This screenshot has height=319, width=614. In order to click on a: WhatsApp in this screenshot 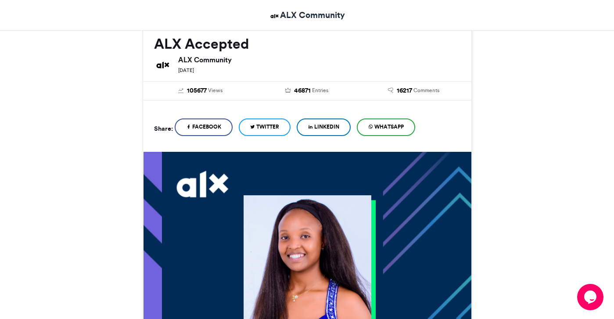, I will do `click(386, 127)`.